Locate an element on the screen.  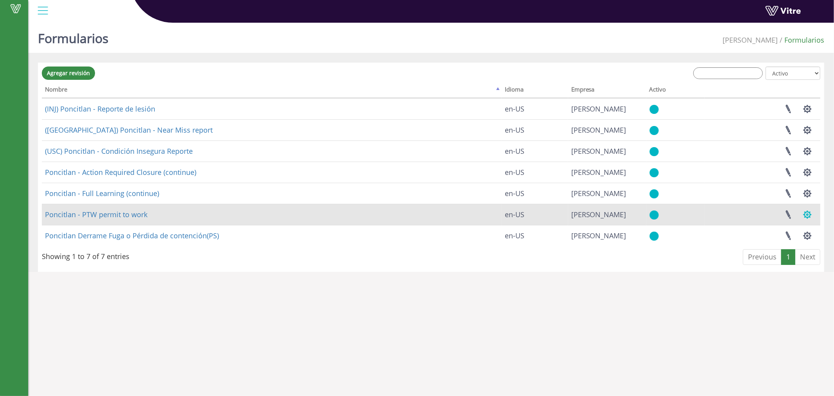
a: Poncitlan - Action Required Closure (continue) is located at coordinates (120, 172).